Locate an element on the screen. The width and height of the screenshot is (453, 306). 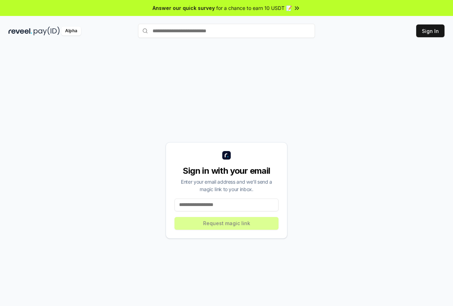
div: Alpha is located at coordinates (71, 31).